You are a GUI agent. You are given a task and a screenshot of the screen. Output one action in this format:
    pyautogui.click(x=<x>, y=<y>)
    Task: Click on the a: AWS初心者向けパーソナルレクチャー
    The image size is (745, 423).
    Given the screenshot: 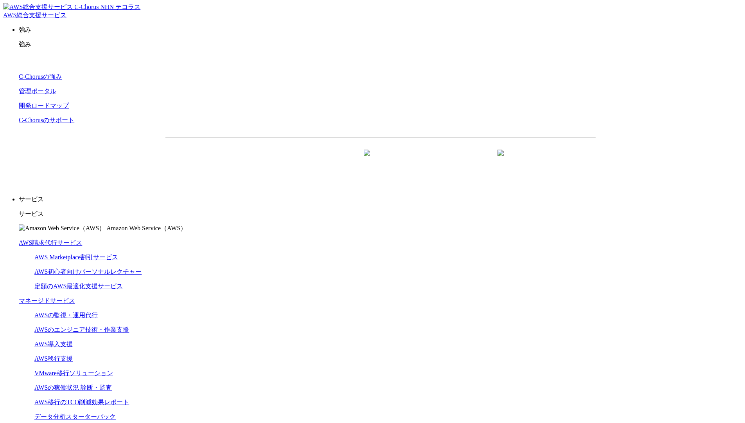 What is the action you would take?
    pyautogui.click(x=88, y=271)
    